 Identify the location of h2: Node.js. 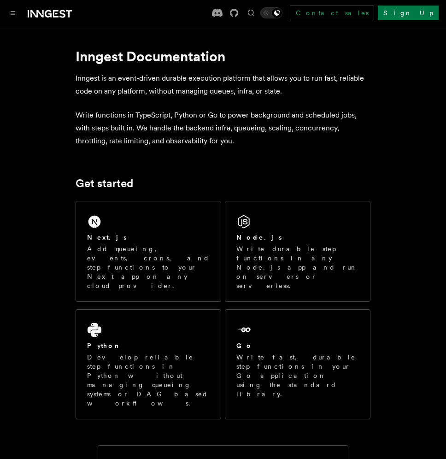
(259, 237).